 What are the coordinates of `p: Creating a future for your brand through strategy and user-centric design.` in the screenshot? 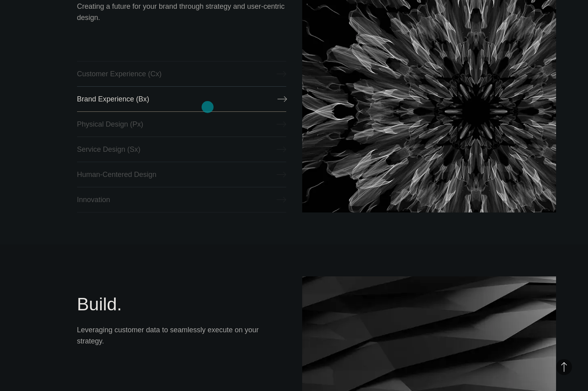 It's located at (182, 12).